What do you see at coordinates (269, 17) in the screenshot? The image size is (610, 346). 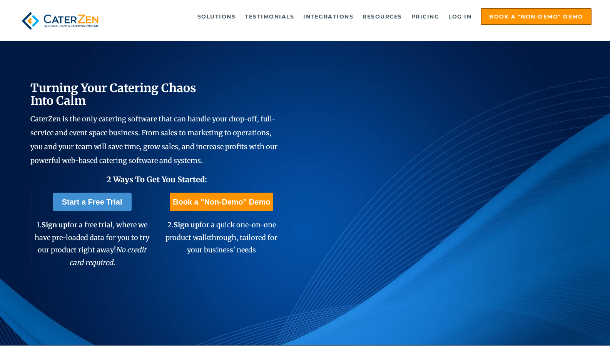 I see `a: Testimonials` at bounding box center [269, 17].